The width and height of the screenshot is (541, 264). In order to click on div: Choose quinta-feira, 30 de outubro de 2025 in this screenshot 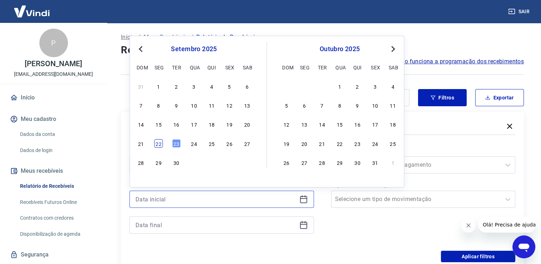, I will do `click(358, 162)`.